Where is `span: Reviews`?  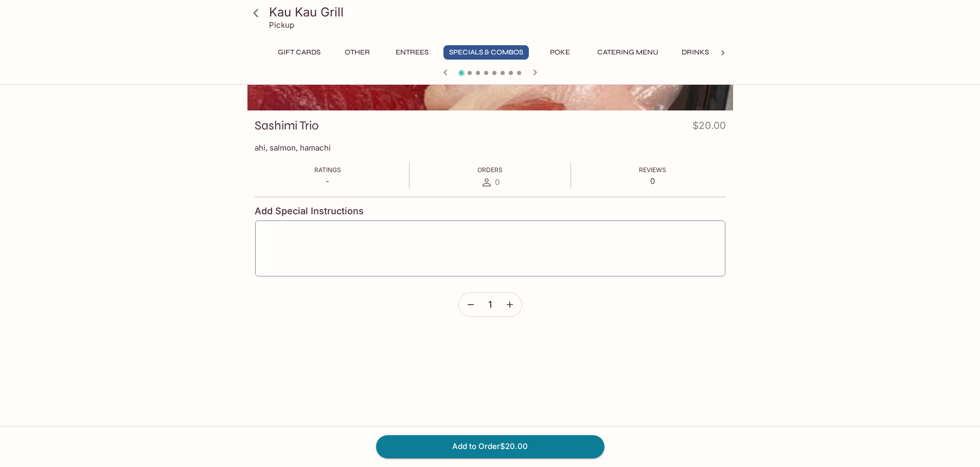 span: Reviews is located at coordinates (652, 170).